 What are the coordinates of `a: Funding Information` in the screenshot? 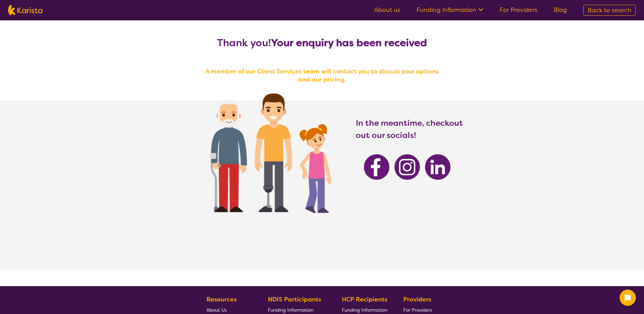 It's located at (450, 10).